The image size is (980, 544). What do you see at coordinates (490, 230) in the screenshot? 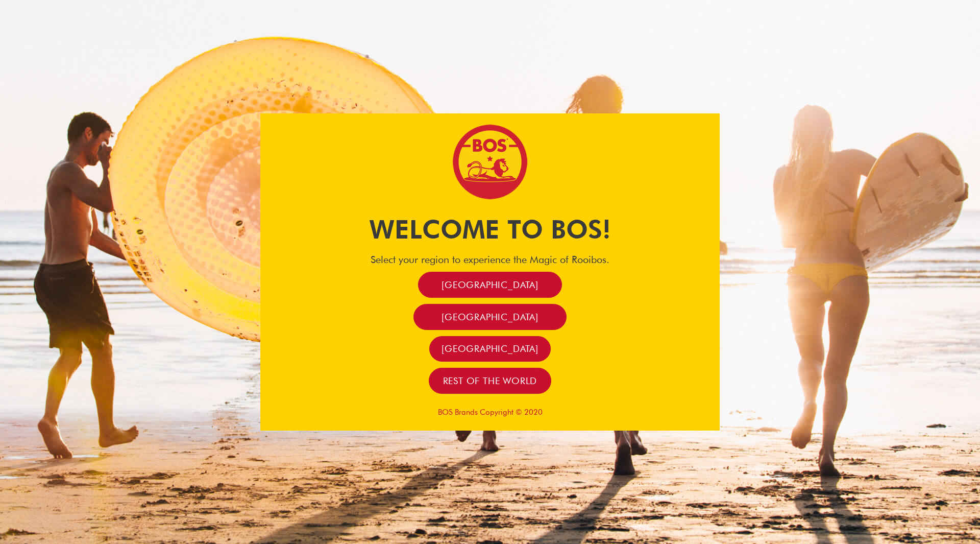
I see `h1: Welcome to BOS!` at bounding box center [490, 230].